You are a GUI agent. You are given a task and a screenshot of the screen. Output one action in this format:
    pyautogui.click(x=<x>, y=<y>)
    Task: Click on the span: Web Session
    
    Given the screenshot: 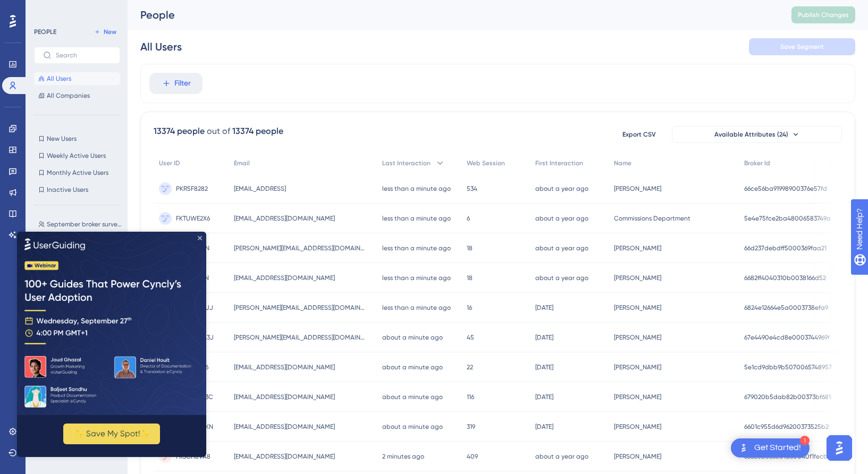 What is the action you would take?
    pyautogui.click(x=486, y=163)
    